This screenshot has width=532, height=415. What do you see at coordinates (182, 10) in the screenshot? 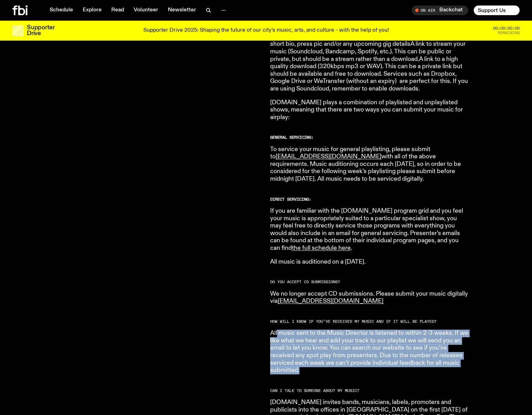
I see `a: Newsletter` at bounding box center [182, 10].